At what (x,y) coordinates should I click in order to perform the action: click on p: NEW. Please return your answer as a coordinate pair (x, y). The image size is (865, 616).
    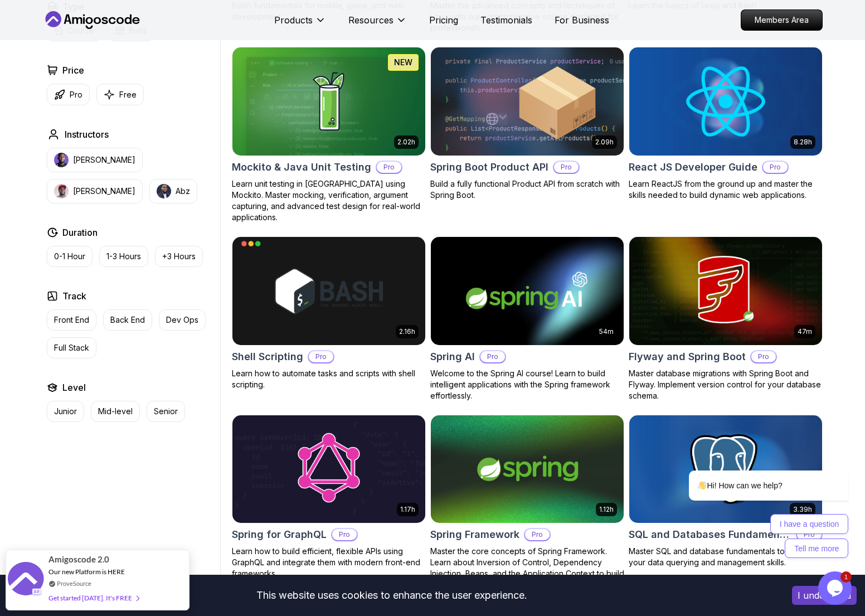
    Looking at the image, I should click on (403, 62).